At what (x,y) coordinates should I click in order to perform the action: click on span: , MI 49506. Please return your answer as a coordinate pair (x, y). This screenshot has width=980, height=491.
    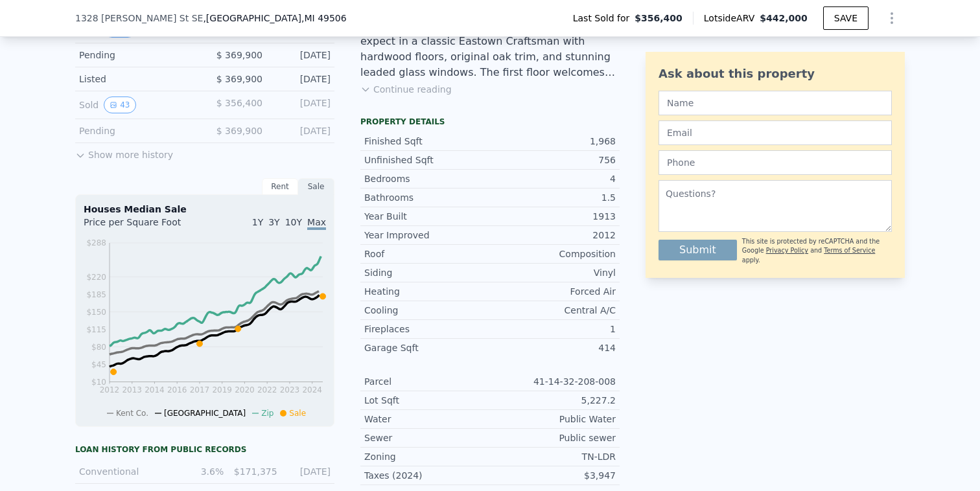
    Looking at the image, I should click on (324, 18).